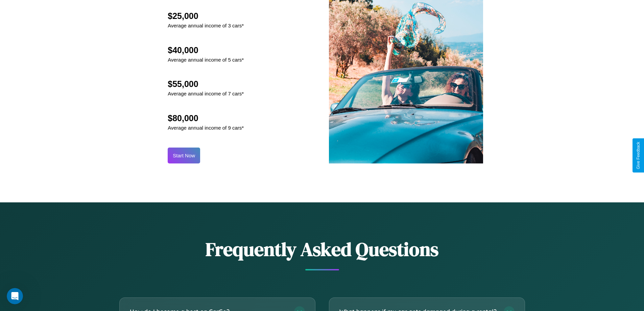  I want to click on h2: $25,000, so click(206, 16).